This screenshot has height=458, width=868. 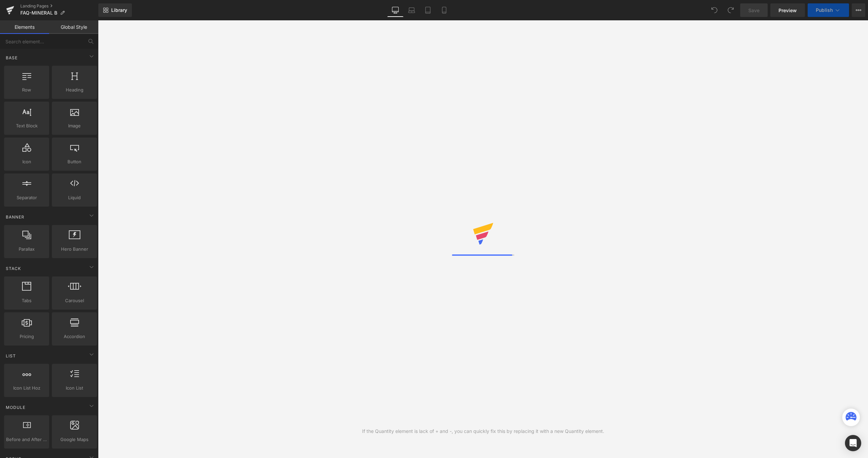 What do you see at coordinates (115, 10) in the screenshot?
I see `a: New Library` at bounding box center [115, 10].